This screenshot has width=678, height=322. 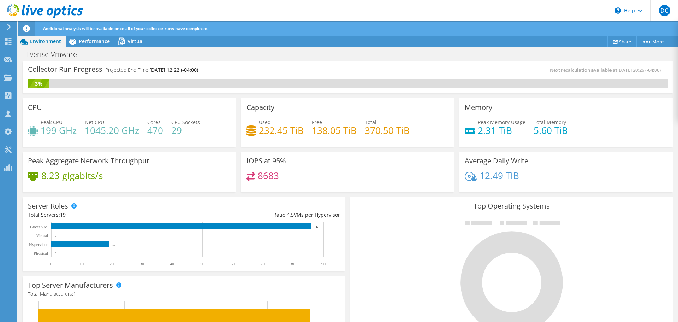 What do you see at coordinates (550, 130) in the screenshot?
I see `h4: 5.60 TiB` at bounding box center [550, 130].